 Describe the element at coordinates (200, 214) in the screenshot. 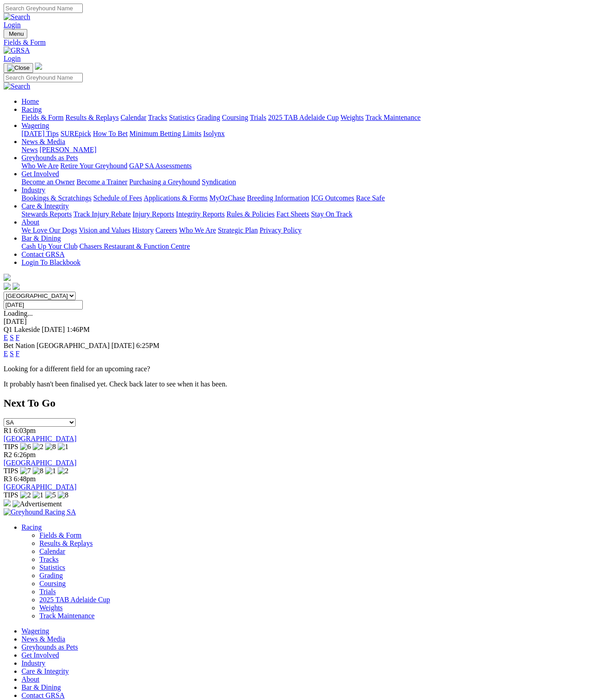

I see `a: Integrity Reports` at that location.